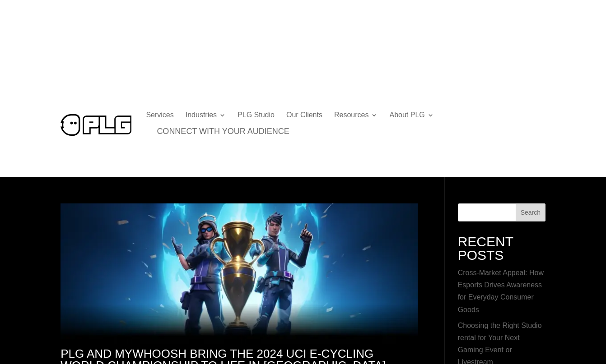 This screenshot has height=364, width=606. What do you see at coordinates (239, 274) in the screenshot?
I see `img: PLG and MyWhoosh Bring the 2024 UCI e-Cycling World Championship to Life in Abu Dhabi` at bounding box center [239, 274].